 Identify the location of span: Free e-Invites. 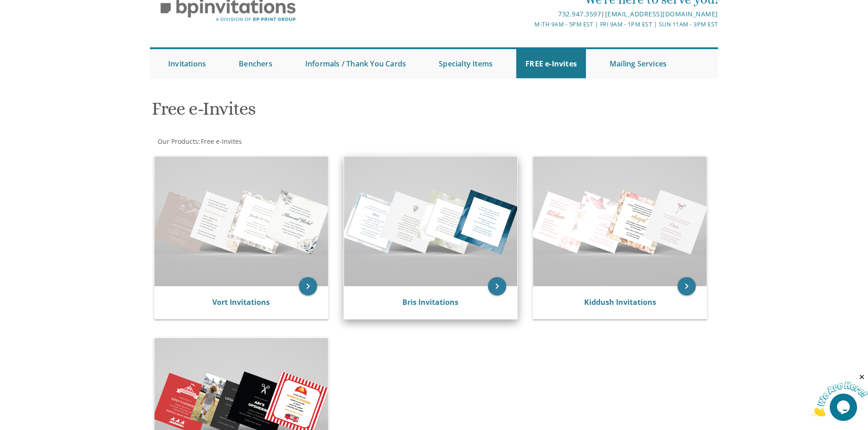
(221, 141).